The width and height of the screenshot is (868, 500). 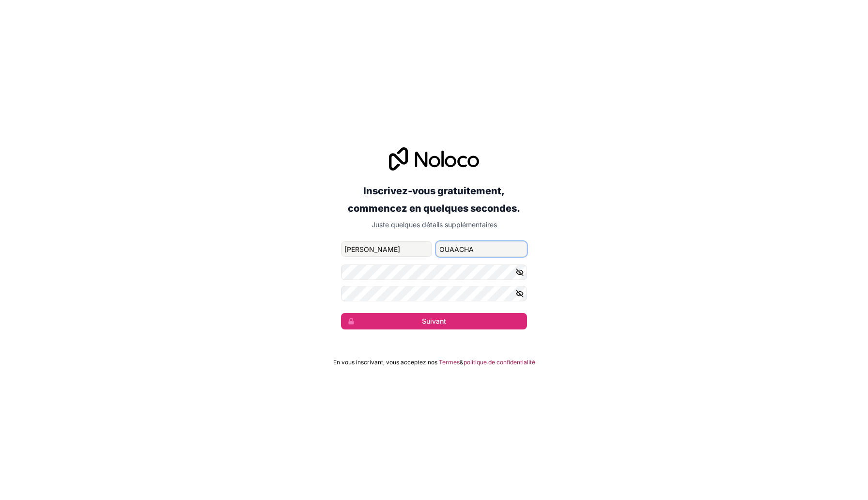 I want to click on font: Juste quelques détails supplémentaires, so click(x=434, y=225).